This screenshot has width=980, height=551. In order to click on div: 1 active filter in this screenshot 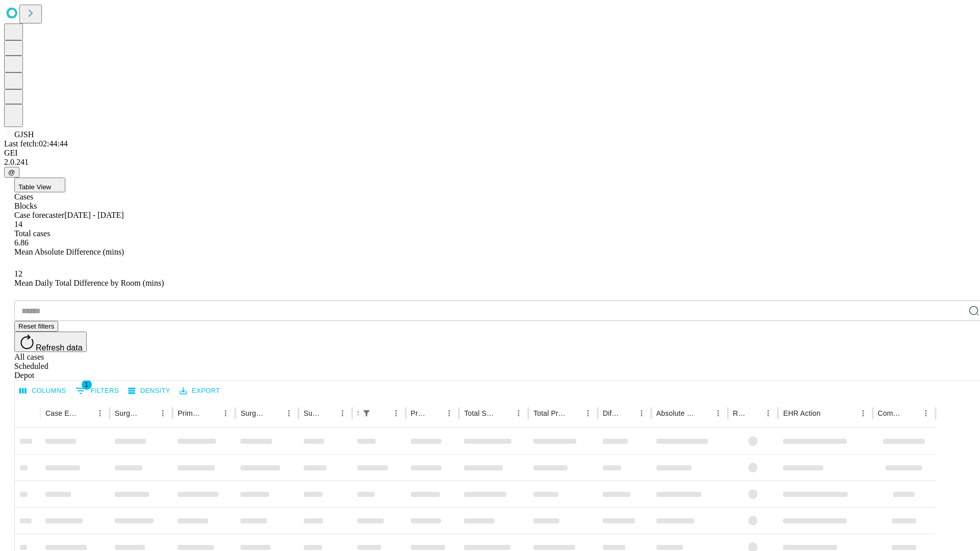, I will do `click(366, 413)`.